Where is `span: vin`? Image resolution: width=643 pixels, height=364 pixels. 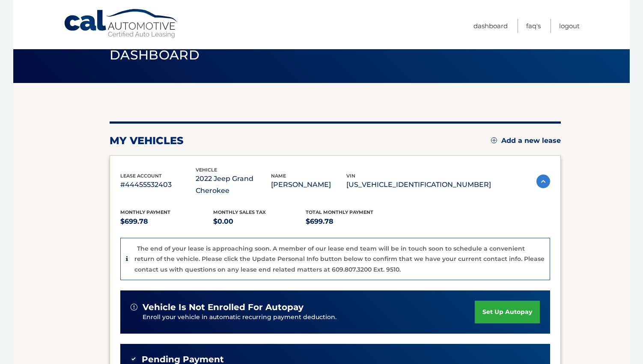
span: vin is located at coordinates (351, 176).